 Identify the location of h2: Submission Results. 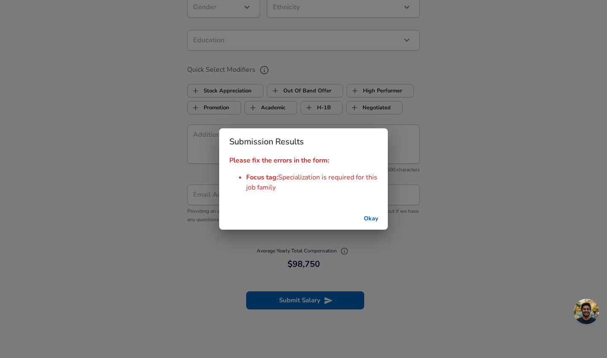
(304, 142).